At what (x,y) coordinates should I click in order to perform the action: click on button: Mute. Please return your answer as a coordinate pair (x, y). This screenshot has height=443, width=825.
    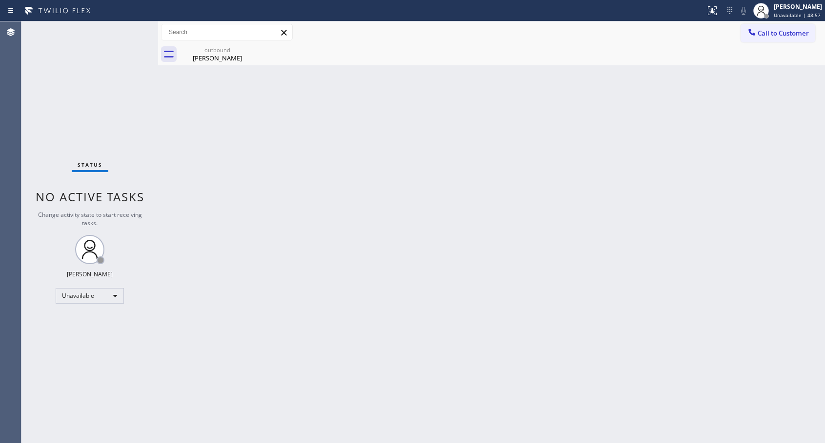
    Looking at the image, I should click on (743, 11).